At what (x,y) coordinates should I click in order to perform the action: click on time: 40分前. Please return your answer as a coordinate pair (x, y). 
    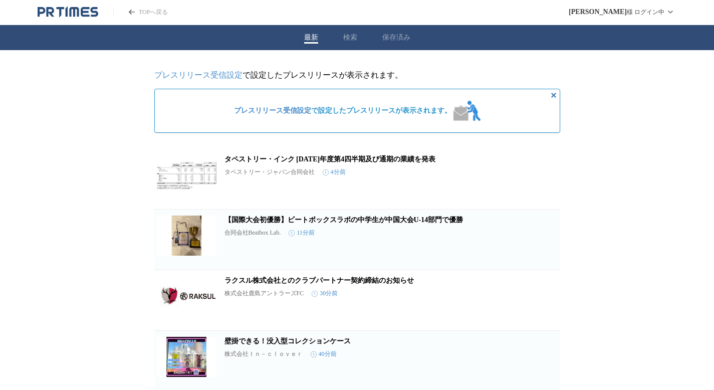
    Looking at the image, I should click on (324, 354).